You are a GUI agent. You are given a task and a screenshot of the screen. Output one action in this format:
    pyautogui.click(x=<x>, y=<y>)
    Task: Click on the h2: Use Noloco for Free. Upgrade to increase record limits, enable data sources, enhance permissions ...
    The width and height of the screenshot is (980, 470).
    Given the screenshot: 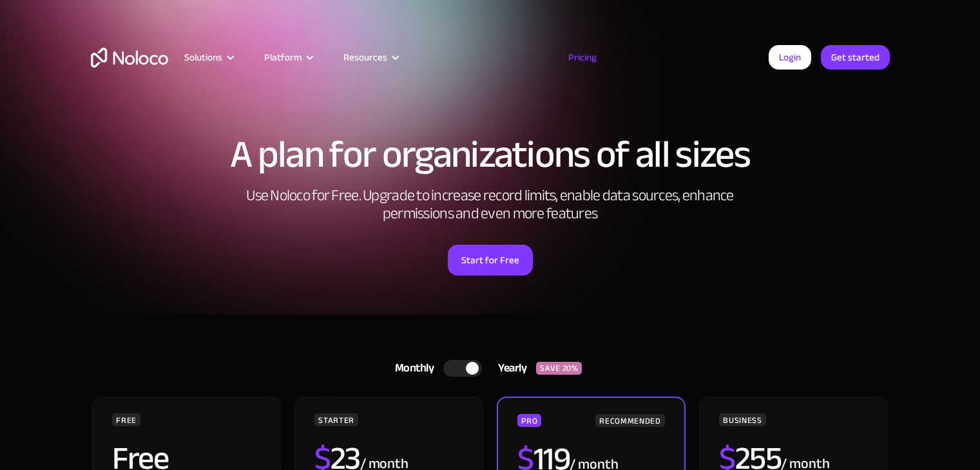 What is the action you would take?
    pyautogui.click(x=490, y=204)
    